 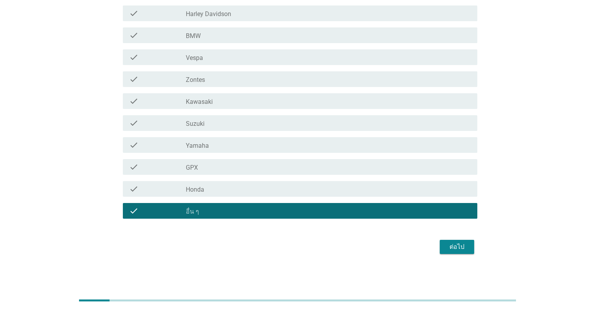 What do you see at coordinates (193, 211) in the screenshot?
I see `label: อื่น ๆ` at bounding box center [193, 211].